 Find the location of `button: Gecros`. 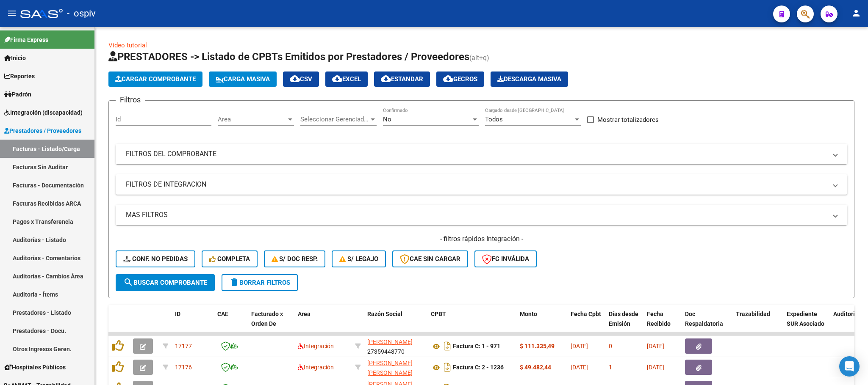

button: Gecros is located at coordinates (460, 79).